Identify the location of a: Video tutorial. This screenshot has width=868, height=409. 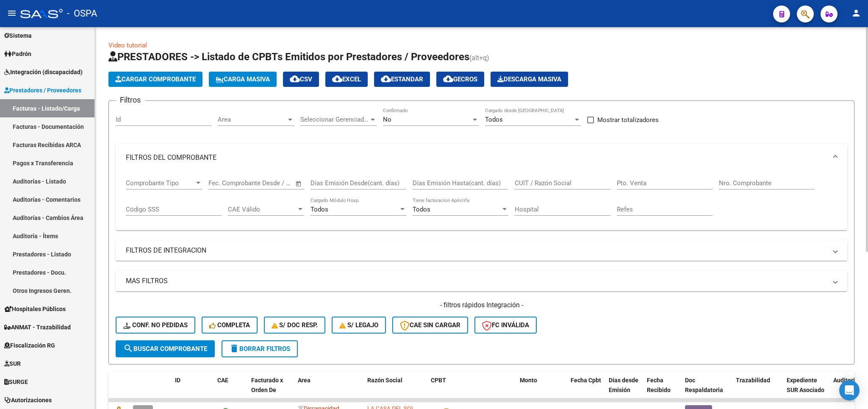
(128, 45).